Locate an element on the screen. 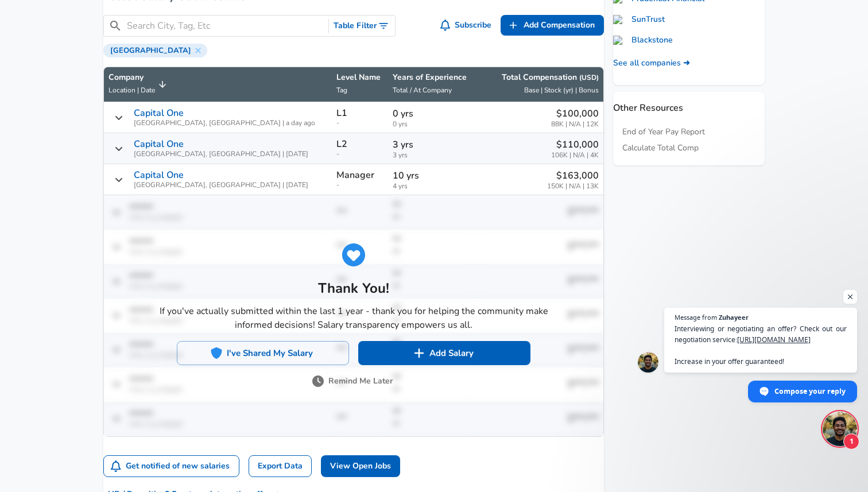 This screenshot has width=868, height=492. button: (USD) is located at coordinates (589, 78).